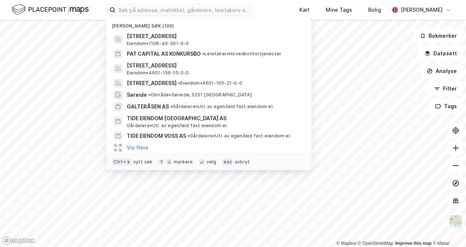 This screenshot has height=247, width=466. What do you see at coordinates (184, 10) in the screenshot?
I see `input: Søk på adresse, matrikkel, gårdeiere, leietakere eller personer` at bounding box center [184, 10].